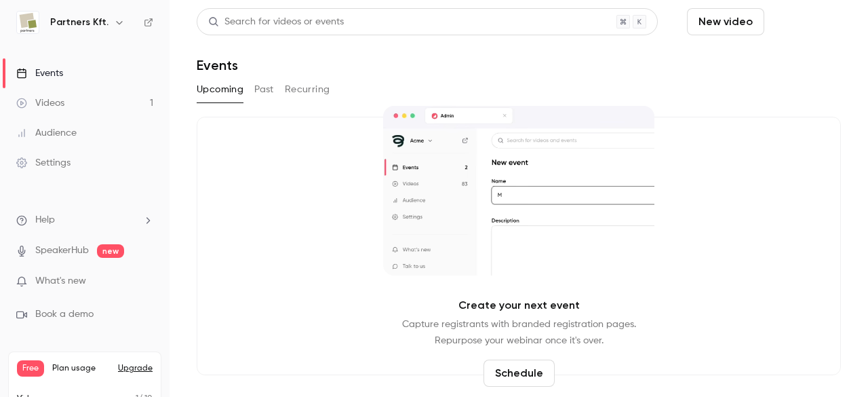 The height and width of the screenshot is (397, 868). What do you see at coordinates (85, 220) in the screenshot?
I see `li: help-dropdown-opener` at bounding box center [85, 220].